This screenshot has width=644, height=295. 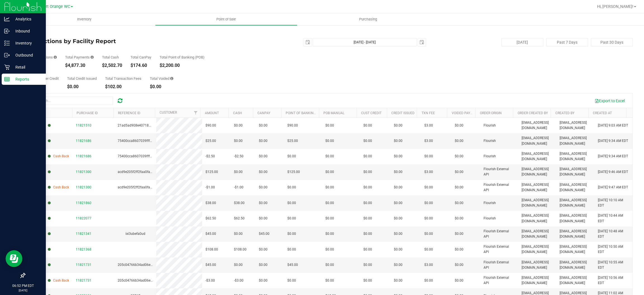 I want to click on div: Total Point of Banking (POB), so click(x=182, y=57).